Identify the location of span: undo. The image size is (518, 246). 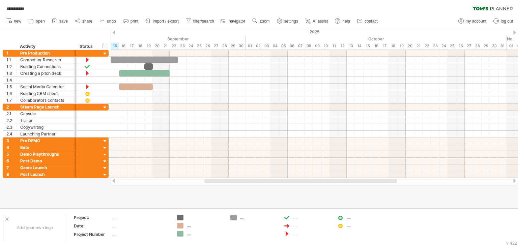
(111, 21).